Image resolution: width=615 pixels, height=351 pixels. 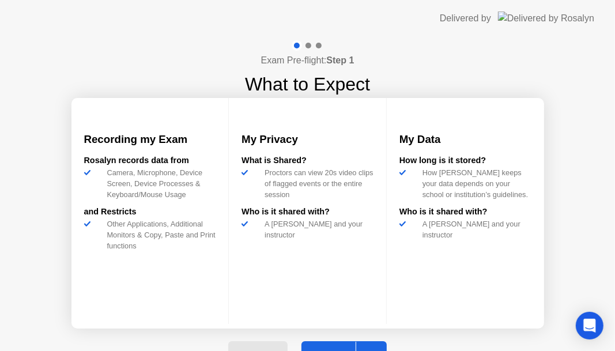 I want to click on div: Proctors can view 20s video clips of flagged events or the entire session, so click(x=316, y=184).